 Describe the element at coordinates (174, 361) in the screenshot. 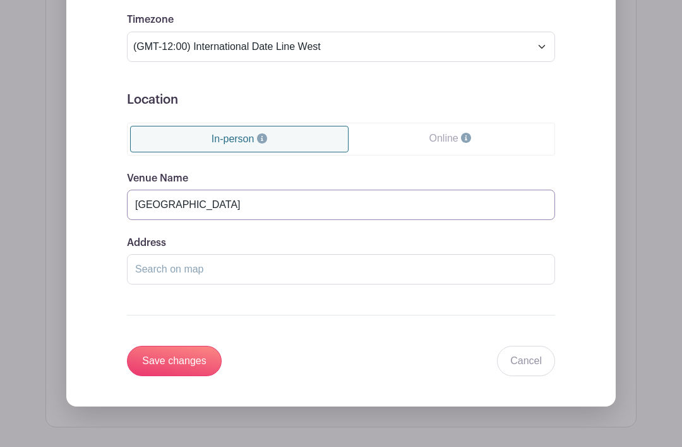

I see `input: Save changes` at that location.